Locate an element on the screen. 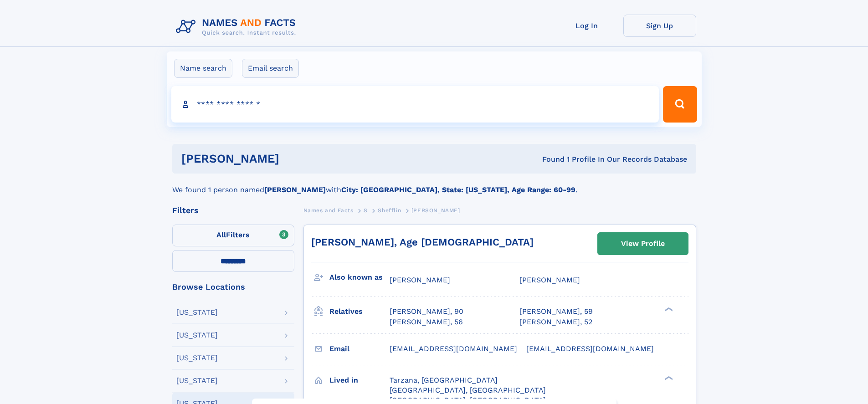 The height and width of the screenshot is (404, 868). a: S is located at coordinates (365, 210).